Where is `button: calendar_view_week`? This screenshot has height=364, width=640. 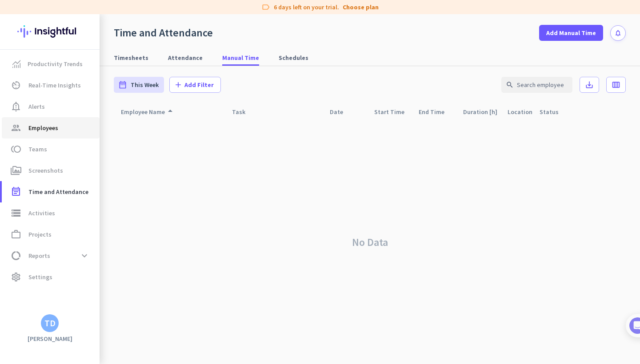 button: calendar_view_week is located at coordinates (616, 85).